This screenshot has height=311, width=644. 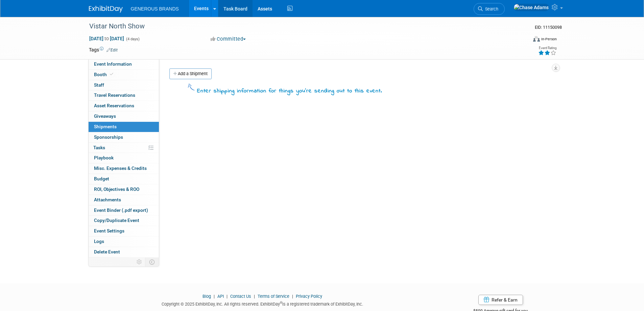 What do you see at coordinates (302, 26) in the screenshot?
I see `div: Vistar North Show` at bounding box center [302, 26].